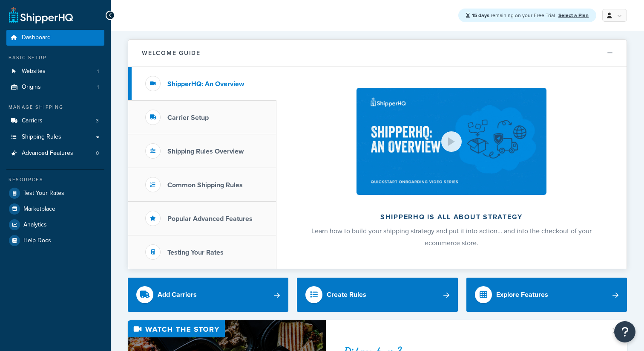 The width and height of the screenshot is (644, 351). I want to click on a: Origins1, so click(55, 87).